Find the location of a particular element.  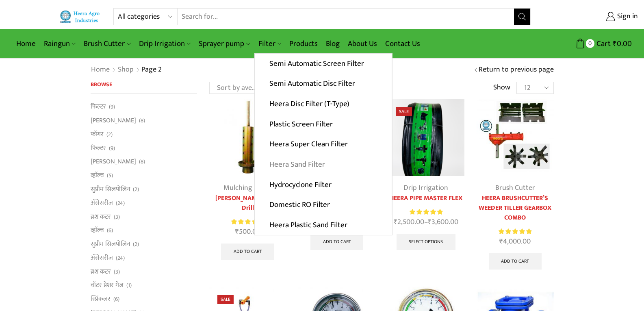

a: Blog is located at coordinates (333, 44).